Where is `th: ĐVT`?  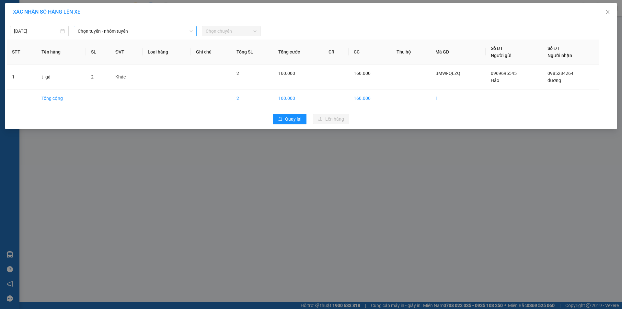
th: ĐVT is located at coordinates (126, 52).